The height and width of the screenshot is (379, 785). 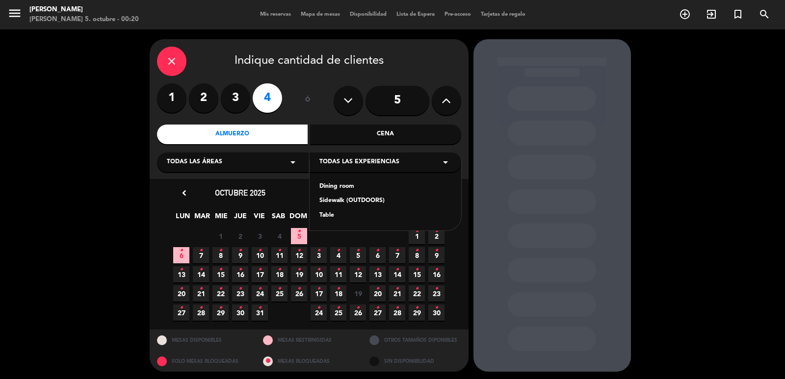 What do you see at coordinates (503, 14) in the screenshot?
I see `span: Tarjetas de regalo` at bounding box center [503, 14].